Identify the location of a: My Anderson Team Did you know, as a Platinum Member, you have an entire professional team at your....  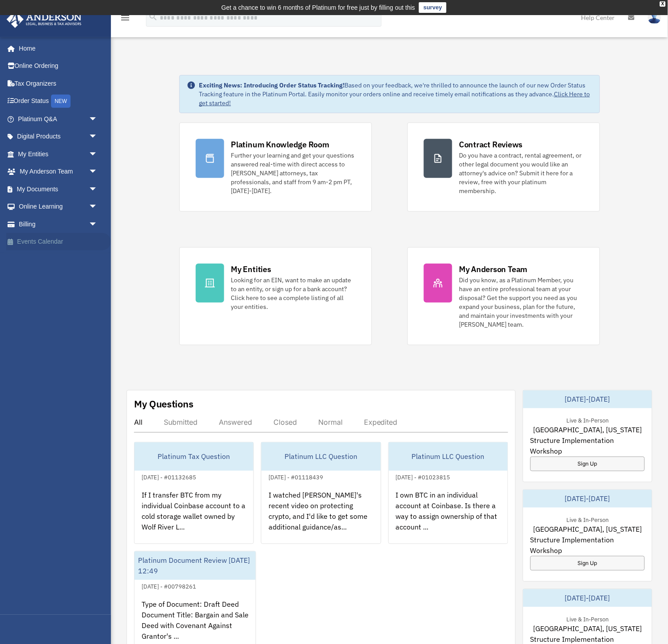
(504, 296).